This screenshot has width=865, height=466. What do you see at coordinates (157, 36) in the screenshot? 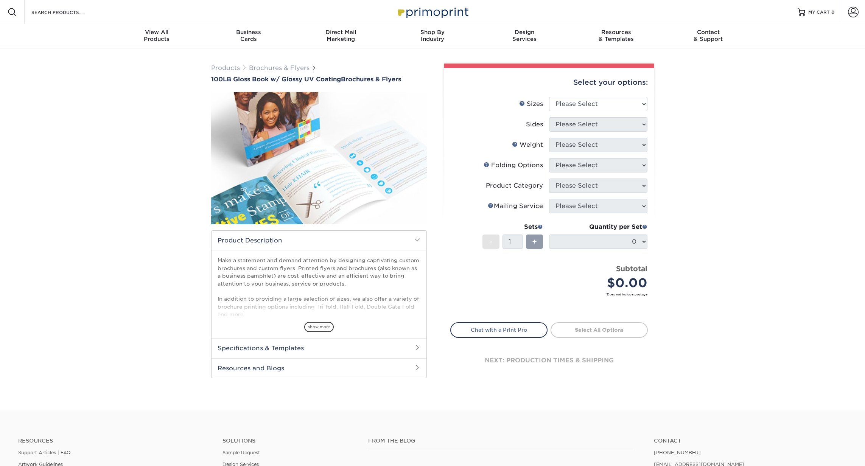
I see `a: View AllProducts` at bounding box center [157, 36].